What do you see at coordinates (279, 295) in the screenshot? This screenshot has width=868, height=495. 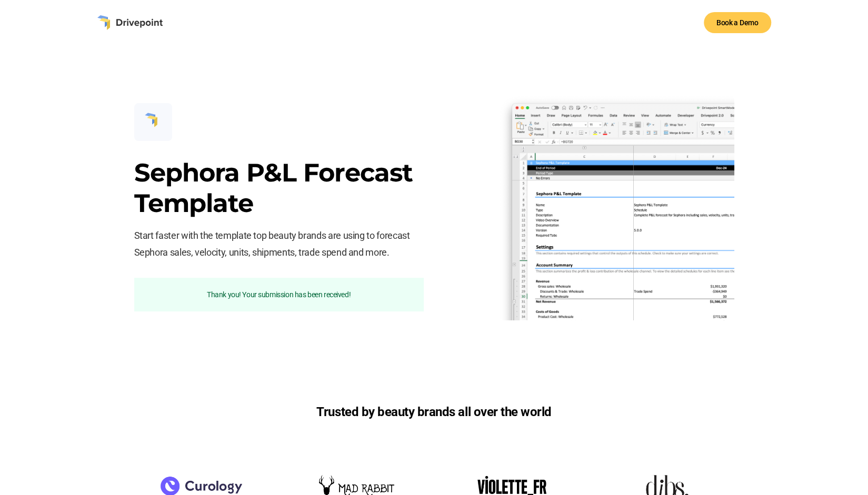 I see `div: Thank you! Your submission has been received!` at bounding box center [279, 295].